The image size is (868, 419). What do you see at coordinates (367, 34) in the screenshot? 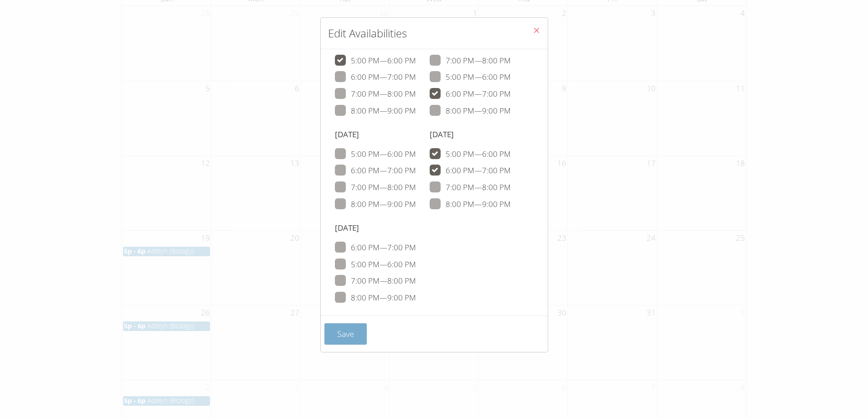
I see `h2: Edit Availabilities` at bounding box center [367, 34].